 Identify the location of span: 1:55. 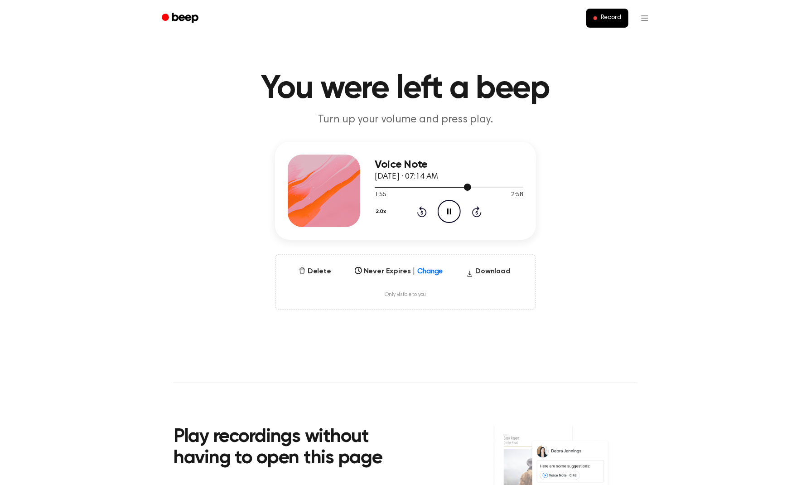
(381, 195).